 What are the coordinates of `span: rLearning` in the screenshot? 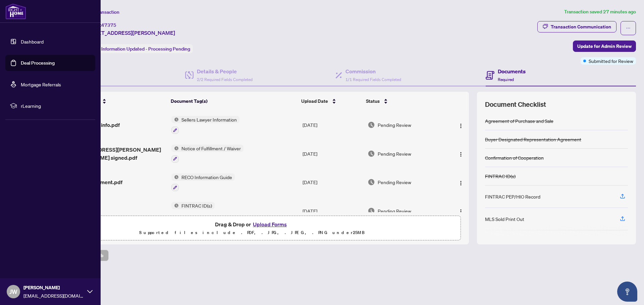 It's located at (56, 106).